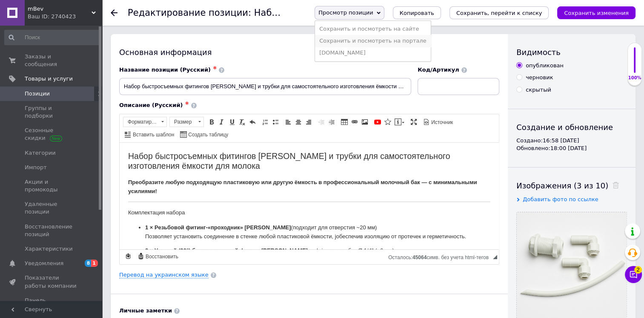 The width and height of the screenshot is (644, 318). I want to click on input: Поиск, so click(52, 38).